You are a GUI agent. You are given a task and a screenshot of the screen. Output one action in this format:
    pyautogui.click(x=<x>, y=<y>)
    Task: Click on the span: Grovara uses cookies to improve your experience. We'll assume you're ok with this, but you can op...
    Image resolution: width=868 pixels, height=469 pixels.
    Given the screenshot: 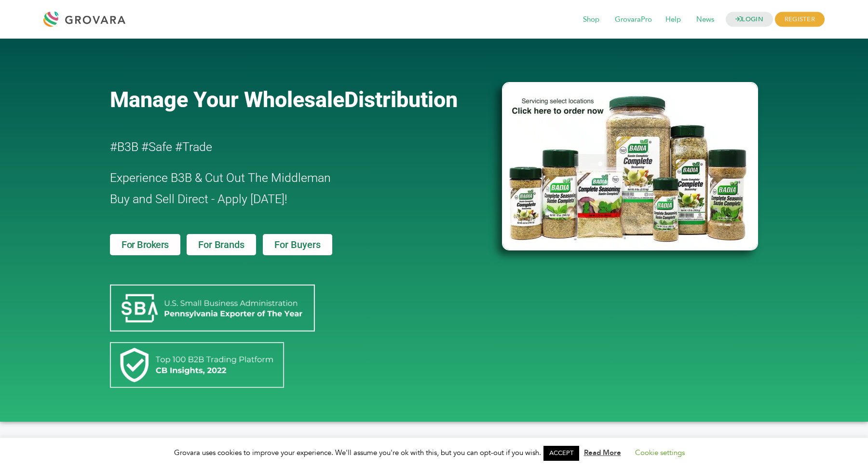 What is the action you would take?
    pyautogui.click(x=434, y=453)
    